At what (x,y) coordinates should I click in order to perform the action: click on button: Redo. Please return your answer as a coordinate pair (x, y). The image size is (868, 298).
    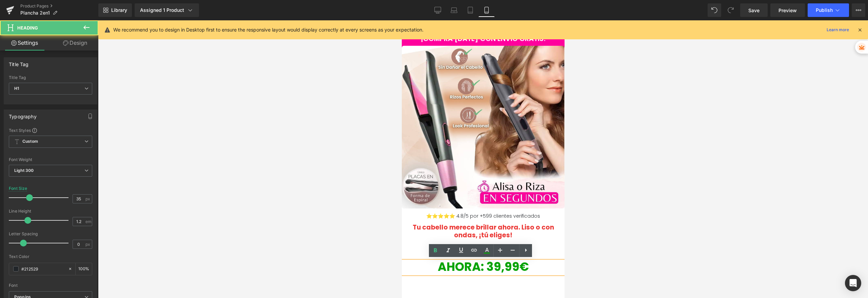
    Looking at the image, I should click on (730, 10).